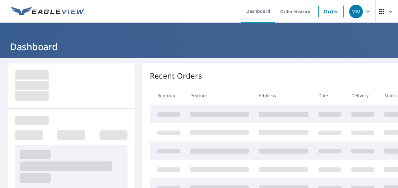 Image resolution: width=398 pixels, height=188 pixels. What do you see at coordinates (330, 95) in the screenshot?
I see `th: Date` at bounding box center [330, 95].